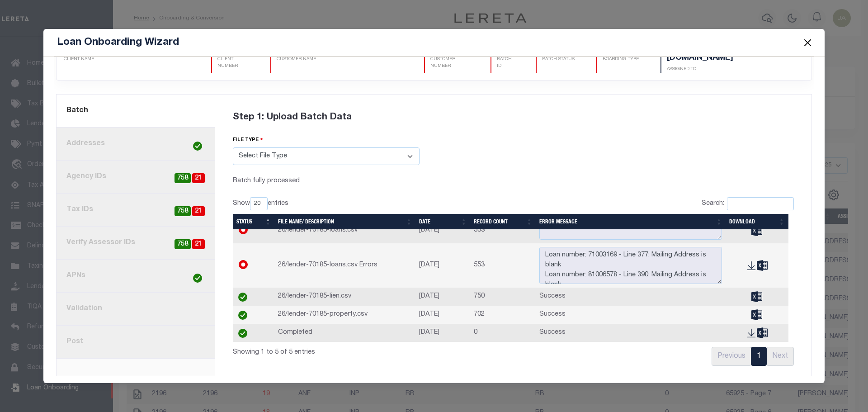 This screenshot has width=868, height=412. I want to click on div: Batch fully processed, so click(326, 181).